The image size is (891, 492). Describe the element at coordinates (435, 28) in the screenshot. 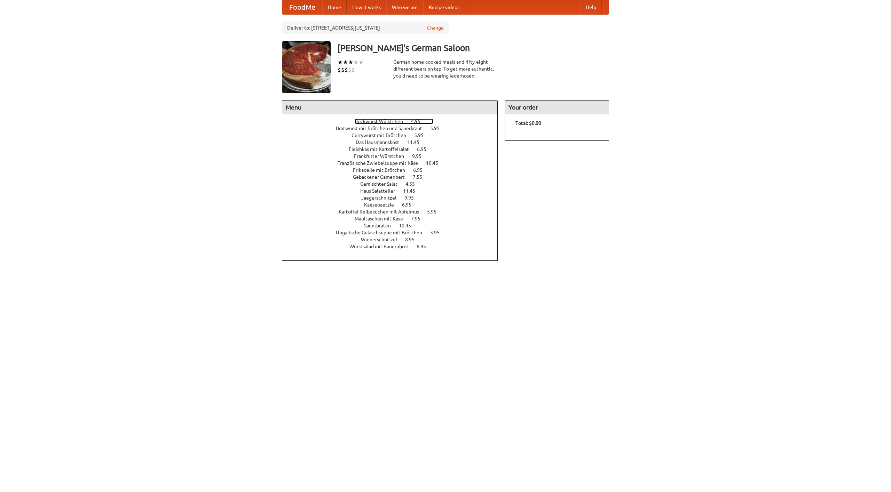

I see `a: Change` at that location.